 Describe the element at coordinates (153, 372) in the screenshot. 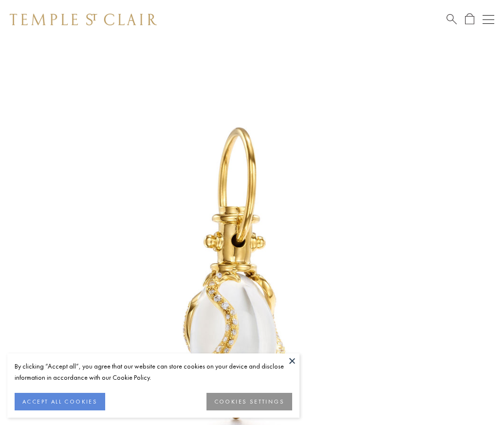

I see `div: By clicking “Accept all”, you agree that our website can store cookies on your device and disclos...` at that location.